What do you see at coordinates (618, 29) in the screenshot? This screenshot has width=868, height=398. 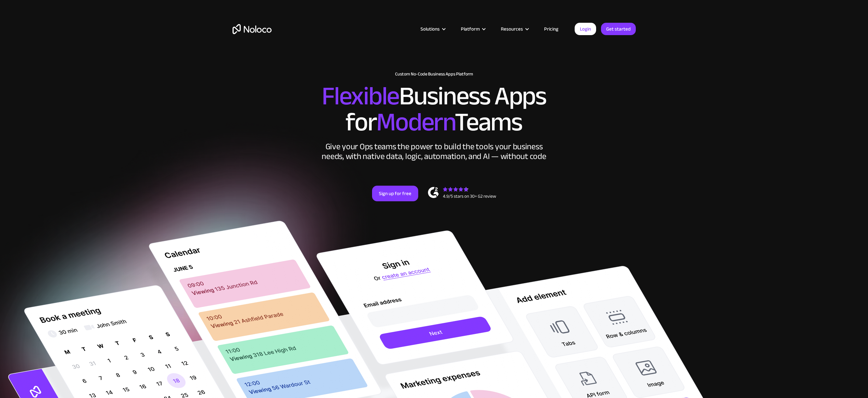 I see `a: Get started` at bounding box center [618, 29].